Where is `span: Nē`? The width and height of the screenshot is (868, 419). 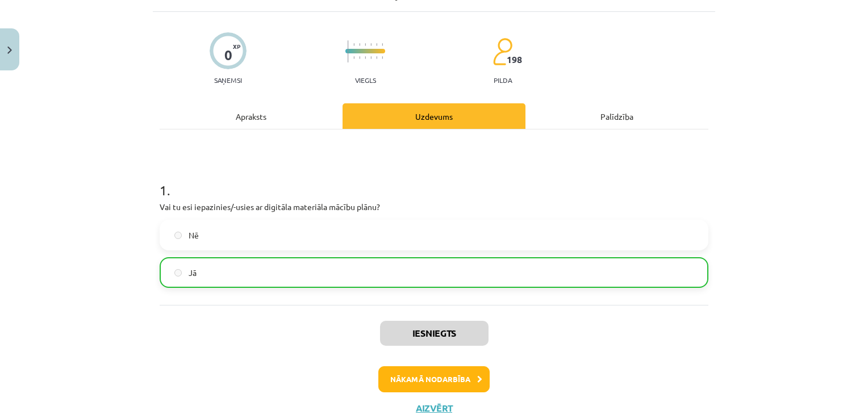
span: Nē is located at coordinates (193, 235).